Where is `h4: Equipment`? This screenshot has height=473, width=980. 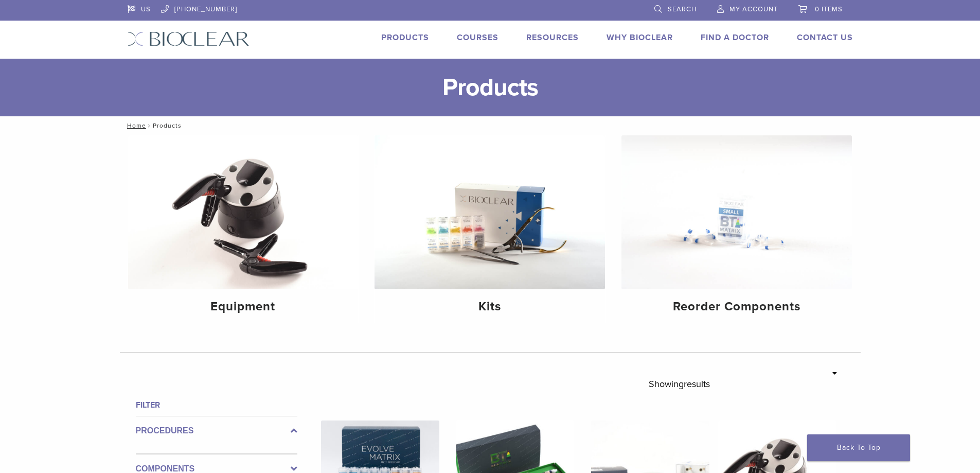 h4: Equipment is located at coordinates (243, 307).